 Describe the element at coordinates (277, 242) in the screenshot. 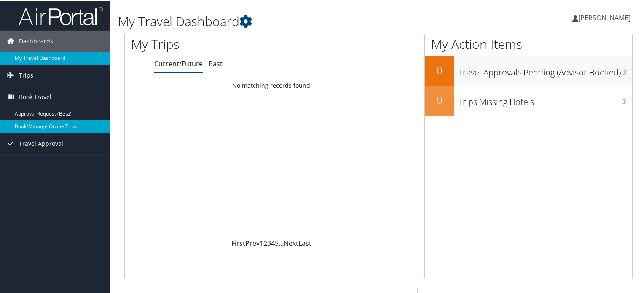

I see `a: 5` at that location.